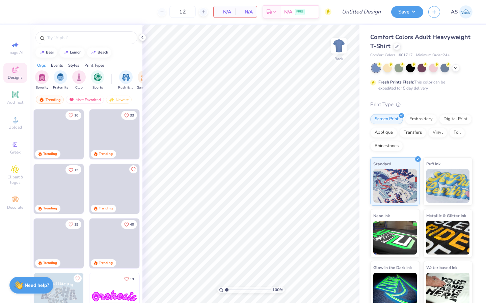 Image resolution: width=486 pixels, height=303 pixels. I want to click on img: Rush & Bid Image, so click(126, 77).